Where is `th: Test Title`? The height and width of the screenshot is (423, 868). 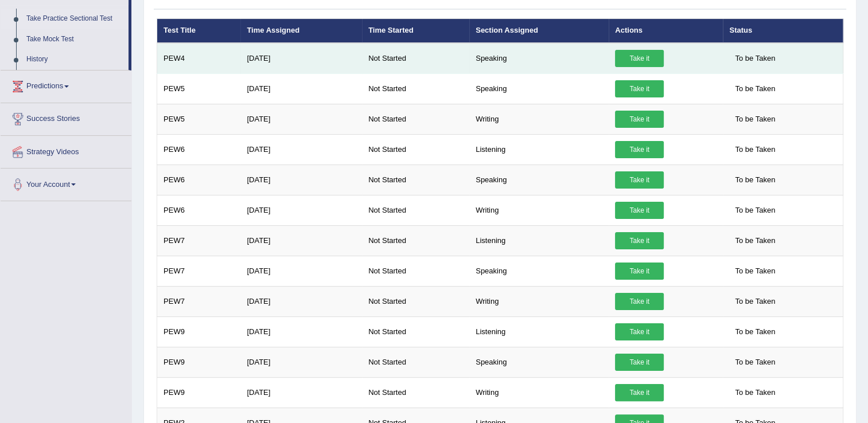
th: Test Title is located at coordinates (199, 31).